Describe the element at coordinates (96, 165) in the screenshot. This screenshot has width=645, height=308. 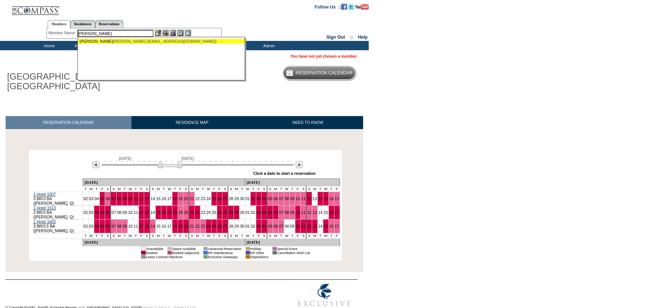
I see `img: Previous` at that location.